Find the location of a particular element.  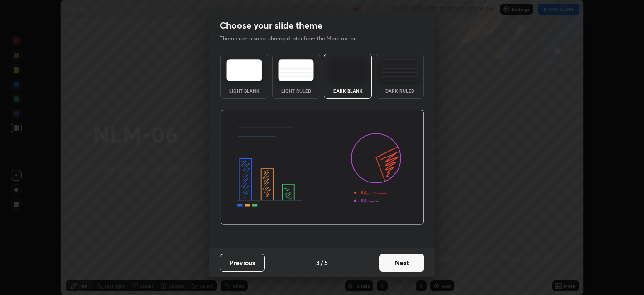

h4: 3 is located at coordinates (318, 262).